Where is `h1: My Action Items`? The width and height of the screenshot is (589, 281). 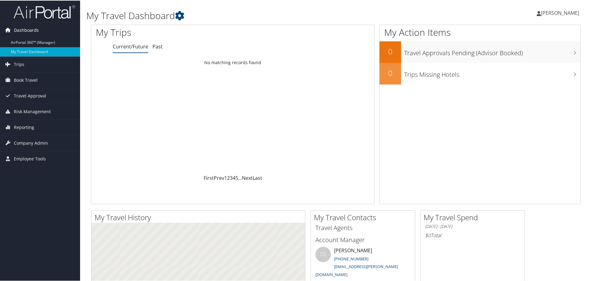
h1: My Action Items is located at coordinates (480, 32).